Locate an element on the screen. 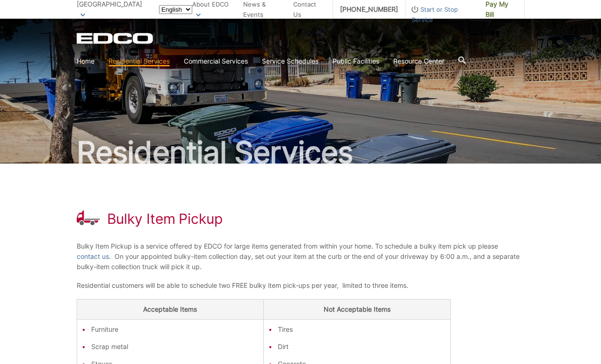 The width and height of the screenshot is (601, 364). li: Scrap metal is located at coordinates (175, 347).